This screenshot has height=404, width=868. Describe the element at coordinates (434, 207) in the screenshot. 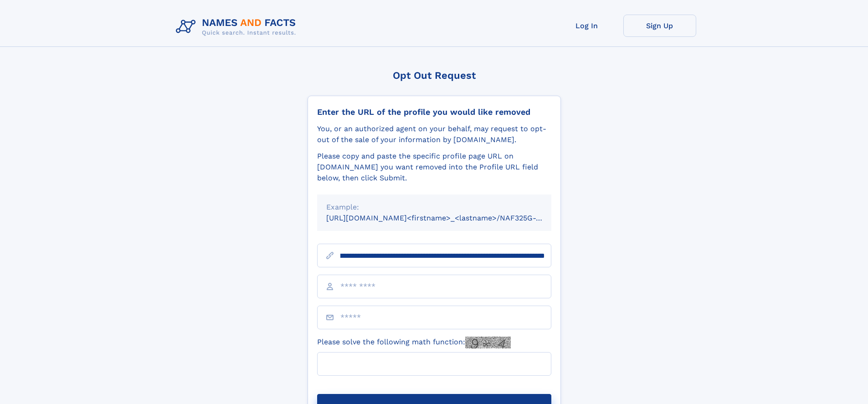

I see `div: Example:` at that location.